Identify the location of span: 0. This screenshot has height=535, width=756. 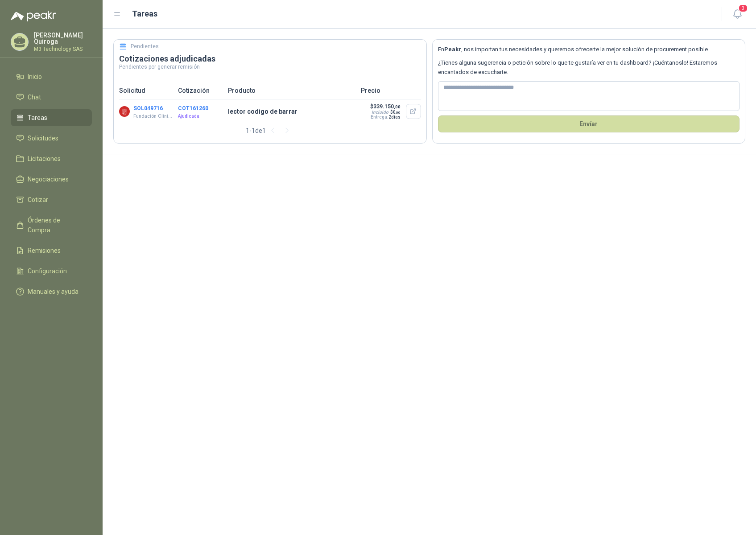
(397, 112).